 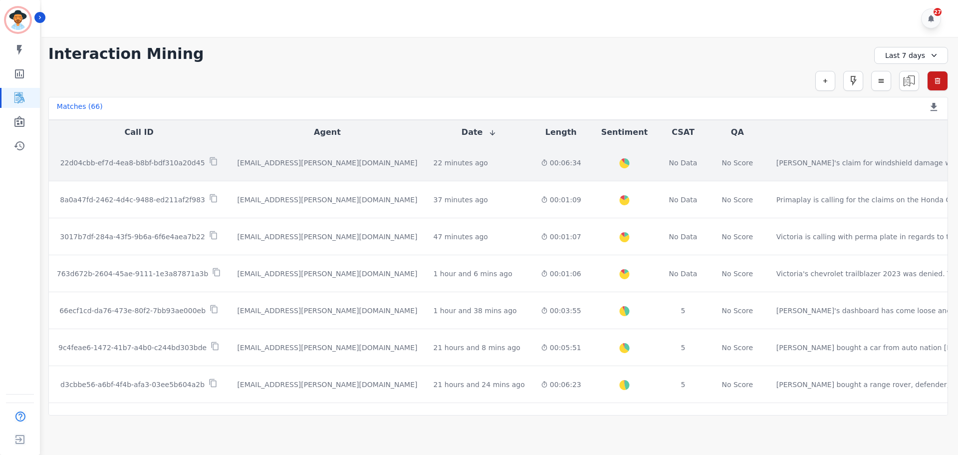 I want to click on div: 37 minutes ago, so click(x=461, y=200).